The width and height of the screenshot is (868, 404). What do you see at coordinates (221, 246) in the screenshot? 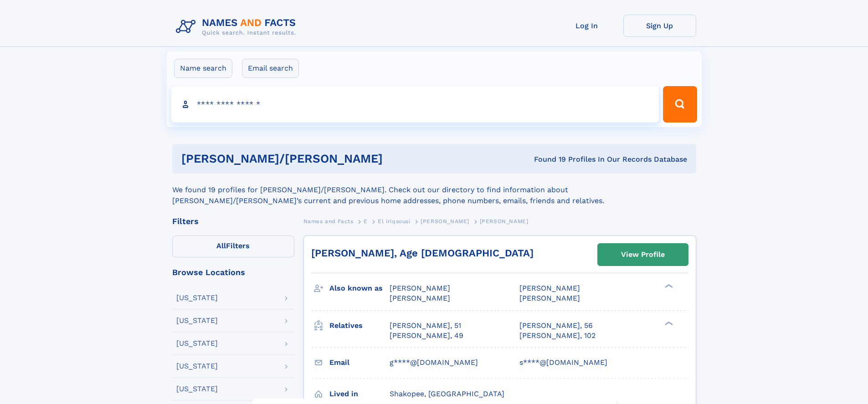
I see `span: All` at bounding box center [221, 246].